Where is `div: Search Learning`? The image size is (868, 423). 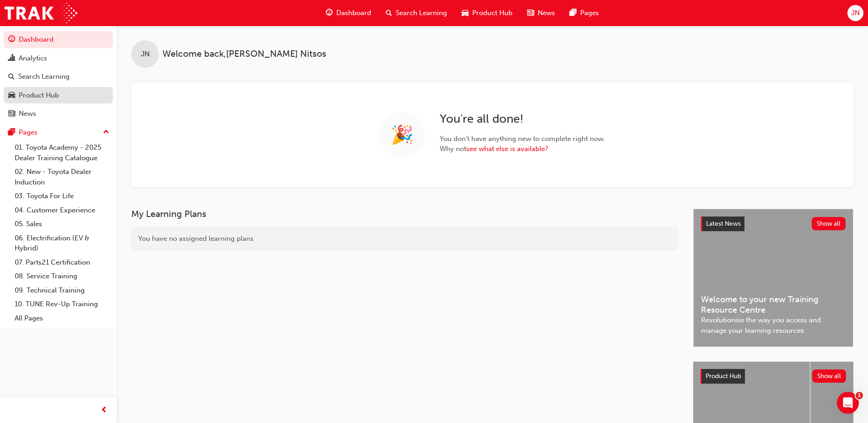 div: Search Learning is located at coordinates (44, 76).